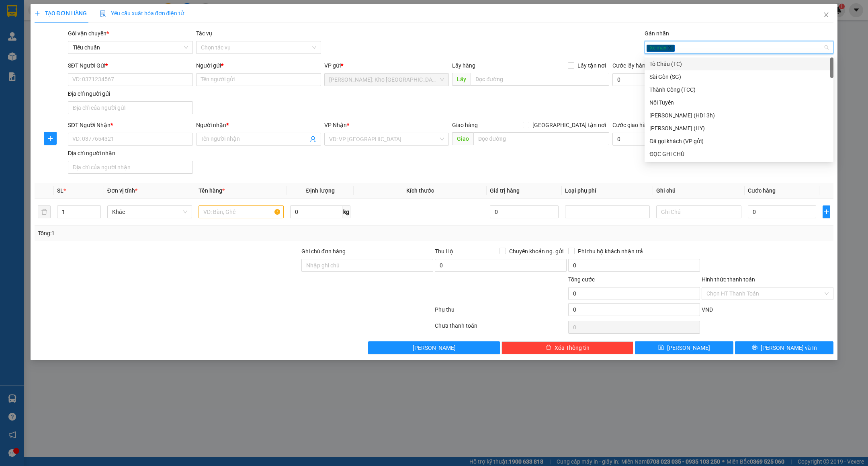 The height and width of the screenshot is (466, 868). Describe the element at coordinates (204, 33) in the screenshot. I see `label: Tác vụ` at that location.